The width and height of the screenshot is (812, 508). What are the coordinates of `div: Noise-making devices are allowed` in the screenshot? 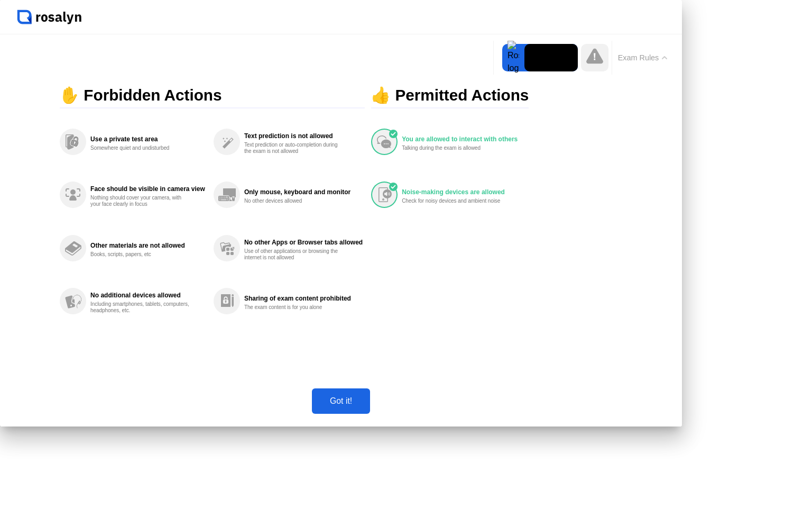 It's located at (464, 192).